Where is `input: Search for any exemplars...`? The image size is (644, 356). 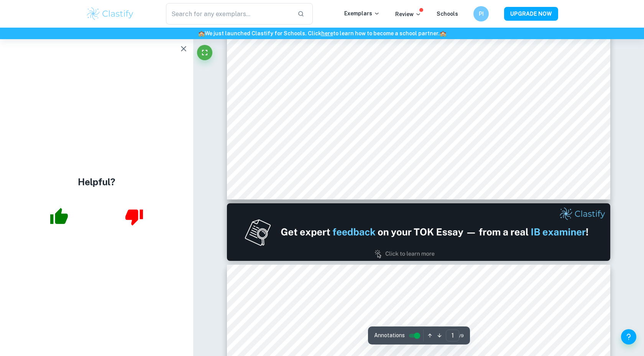
input: Search for any exemplars... is located at coordinates (228, 14).